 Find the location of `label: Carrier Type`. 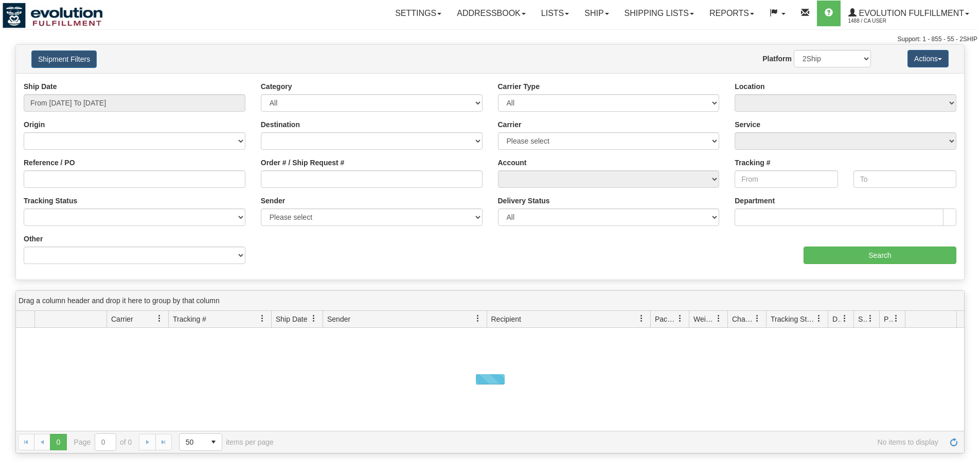

label: Carrier Type is located at coordinates (518, 86).